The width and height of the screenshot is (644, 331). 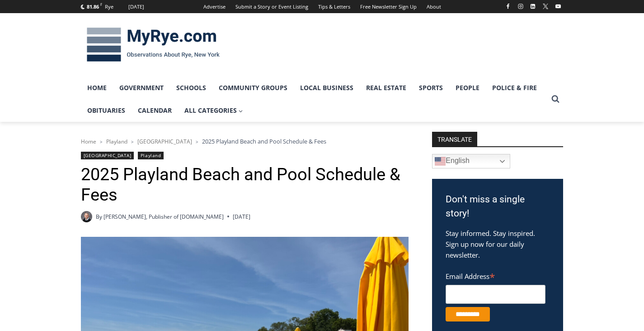 What do you see at coordinates (508, 6) in the screenshot?
I see `a: Facebook` at bounding box center [508, 6].